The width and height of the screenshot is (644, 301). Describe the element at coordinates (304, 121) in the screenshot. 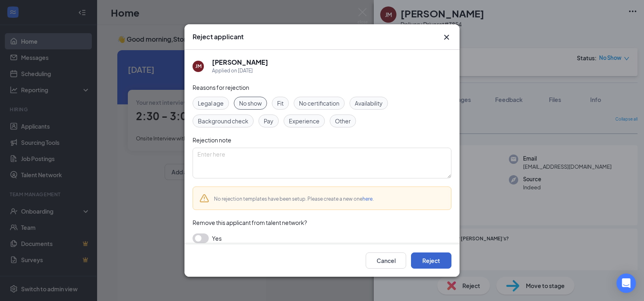

I see `span: Experience` at that location.